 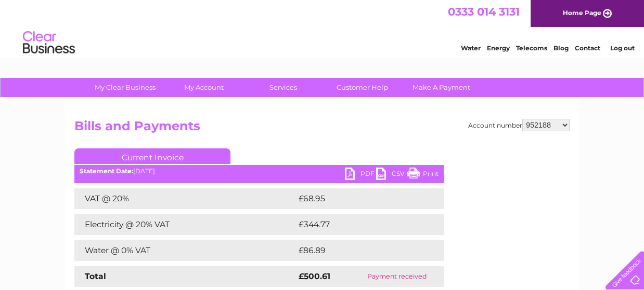 I want to click on a: Services, so click(x=283, y=88).